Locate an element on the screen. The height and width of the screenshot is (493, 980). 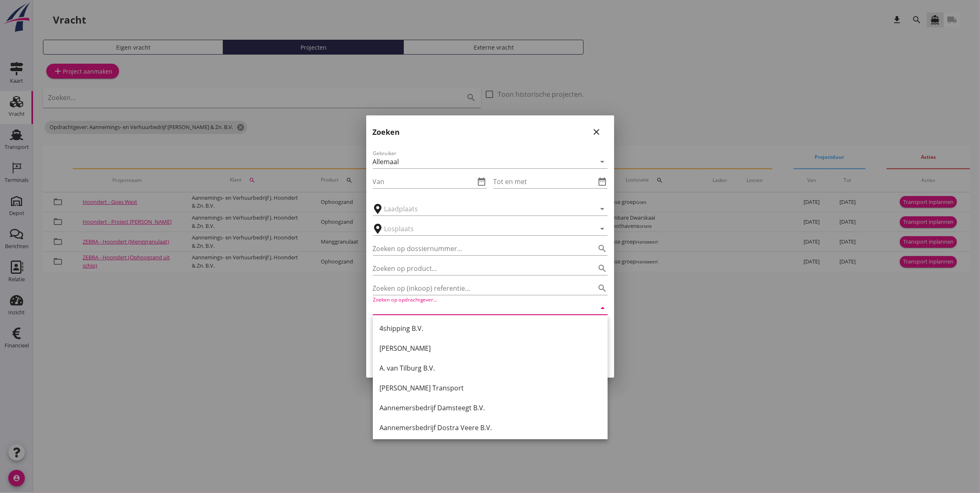
input: Laadplaats is located at coordinates (484, 209).